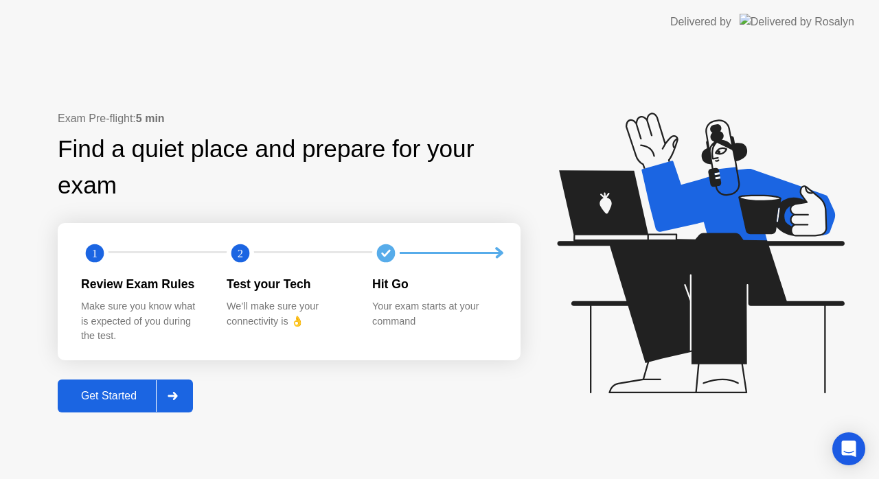 Image resolution: width=879 pixels, height=479 pixels. Describe the element at coordinates (143, 321) in the screenshot. I see `div: Make sure you know what is expected of you during the test.` at that location.